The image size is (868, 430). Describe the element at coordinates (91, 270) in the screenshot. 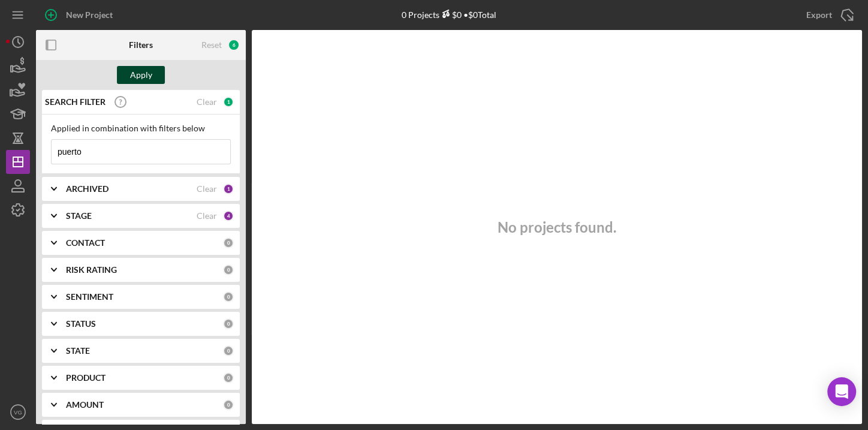

I see `b: RISK RATING` at that location.